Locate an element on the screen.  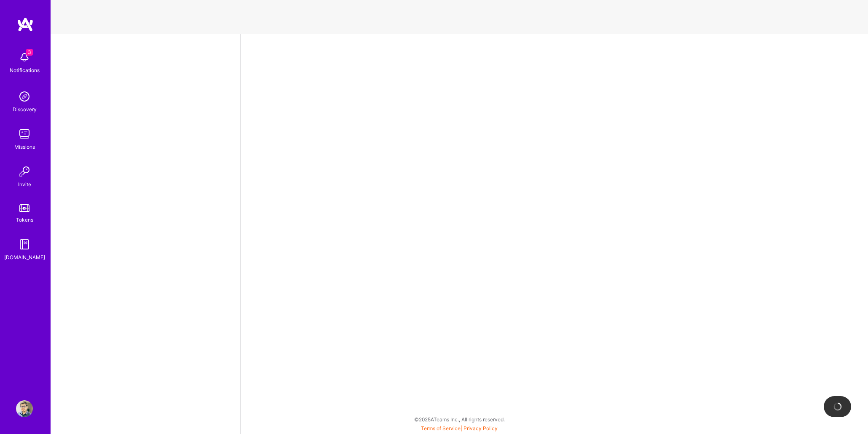
div: Notifications is located at coordinates (24, 70).